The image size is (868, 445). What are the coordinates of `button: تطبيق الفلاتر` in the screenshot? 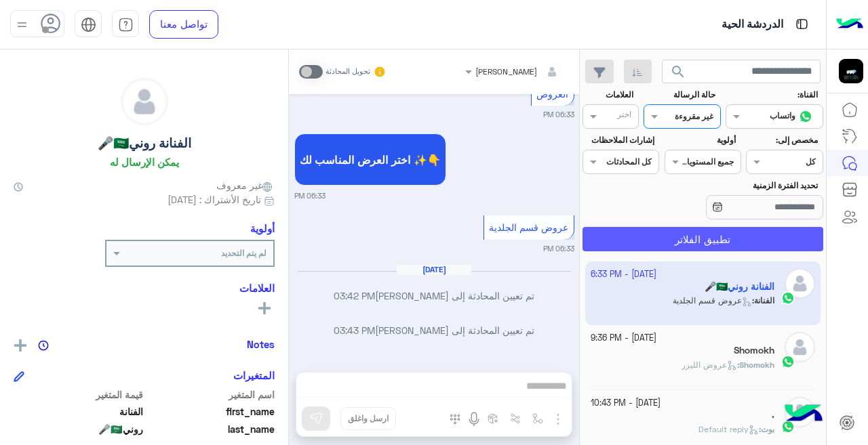 It's located at (702, 239).